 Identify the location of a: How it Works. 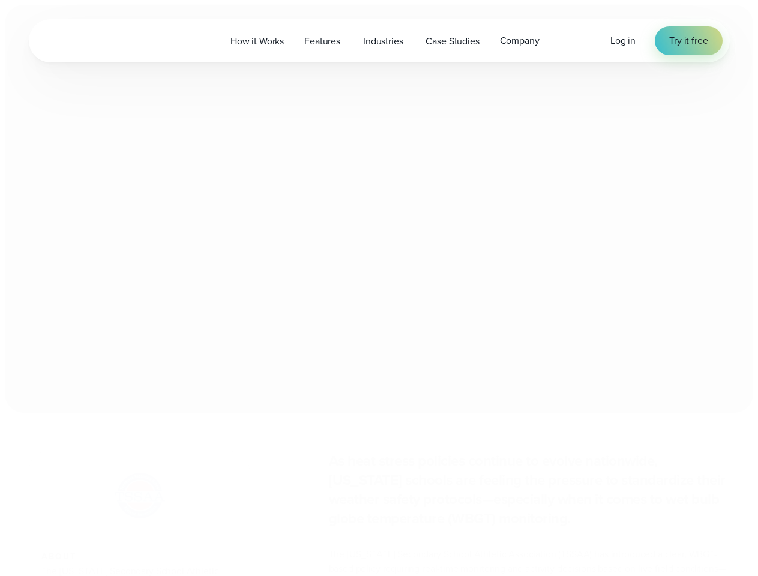
(257, 41).